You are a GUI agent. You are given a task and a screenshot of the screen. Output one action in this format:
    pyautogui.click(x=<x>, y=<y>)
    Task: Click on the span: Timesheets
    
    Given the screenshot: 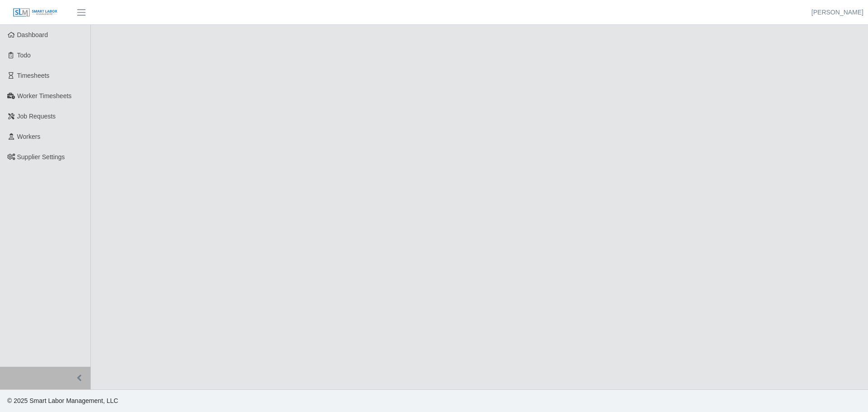 What is the action you would take?
    pyautogui.click(x=34, y=76)
    